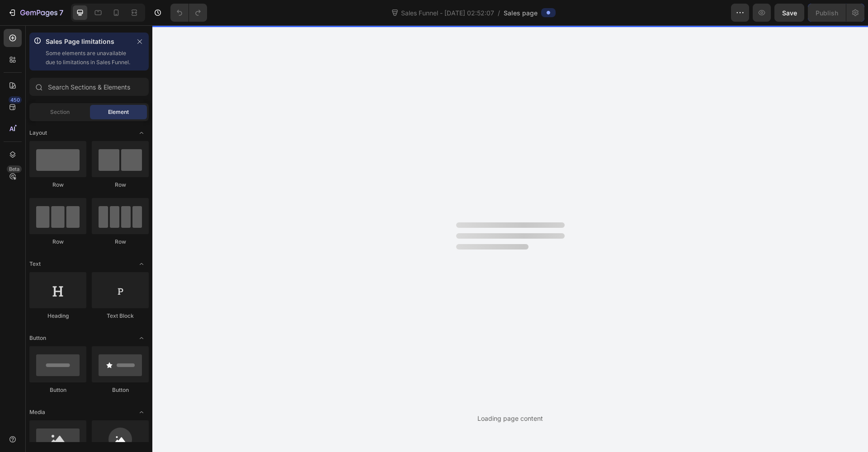  Describe the element at coordinates (60, 112) in the screenshot. I see `span: Section` at that location.